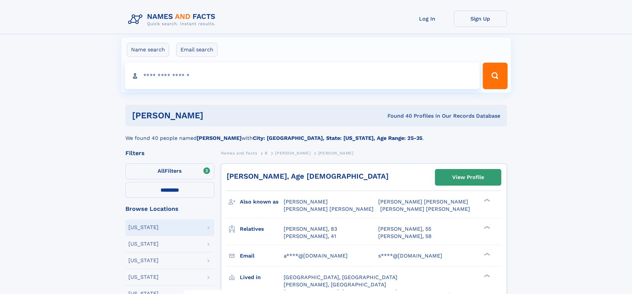  Describe the element at coordinates (468, 178) in the screenshot. I see `a: View Profile` at that location.